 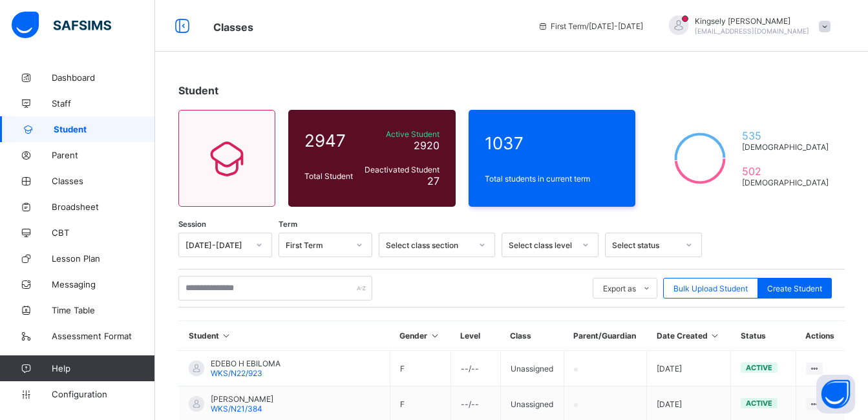 What do you see at coordinates (104, 336) in the screenshot?
I see `span: Assessment Format` at bounding box center [104, 336].